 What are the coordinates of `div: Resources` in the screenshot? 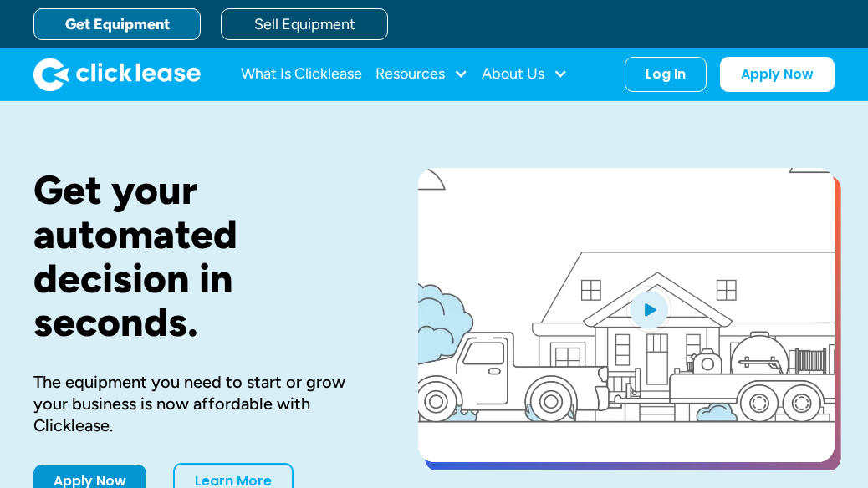 It's located at (421, 74).